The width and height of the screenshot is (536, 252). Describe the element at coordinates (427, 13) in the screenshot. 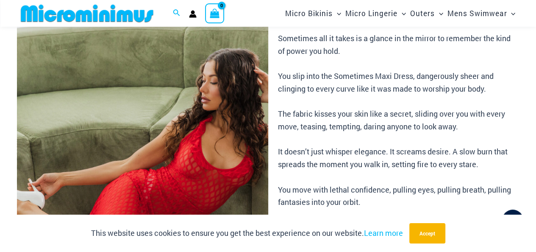

I see `a: OutersMenu ToggleMenu Toggle` at that location.